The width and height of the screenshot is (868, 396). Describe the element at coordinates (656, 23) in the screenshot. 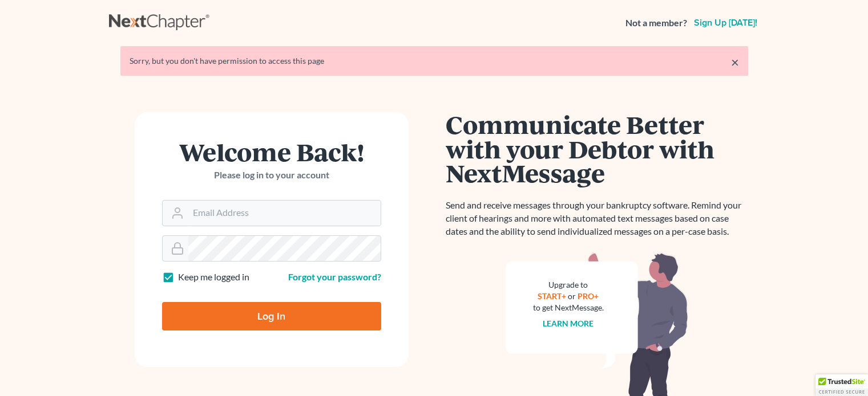

I see `strong: Not a member?` at that location.